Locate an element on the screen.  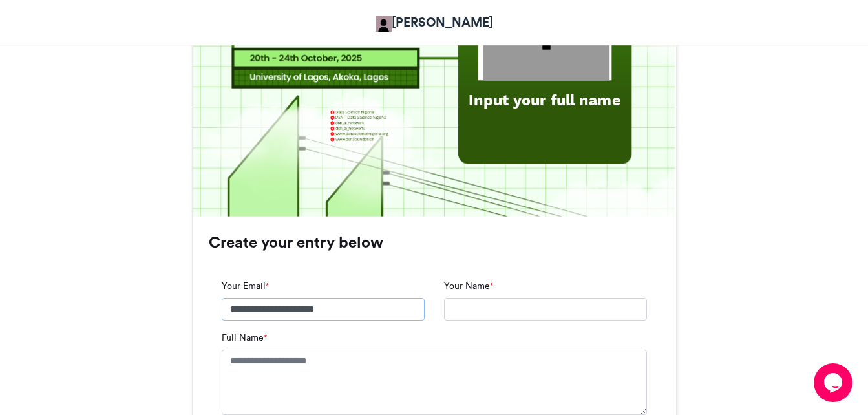
div: Input your full name is located at coordinates (544, 100).